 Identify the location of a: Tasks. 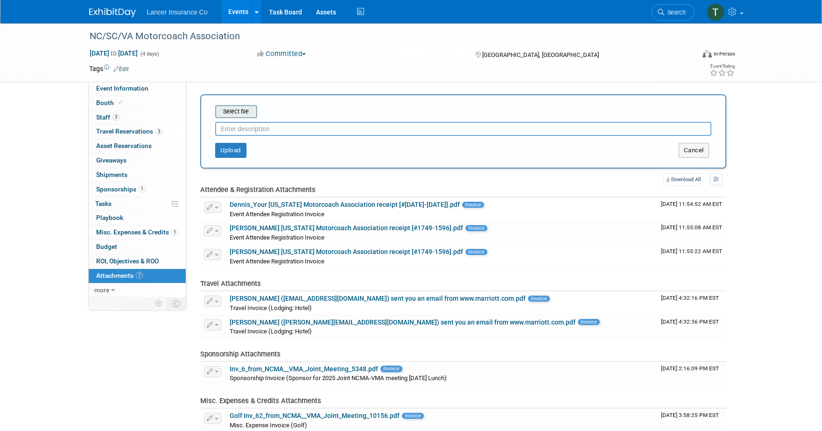
(137, 204).